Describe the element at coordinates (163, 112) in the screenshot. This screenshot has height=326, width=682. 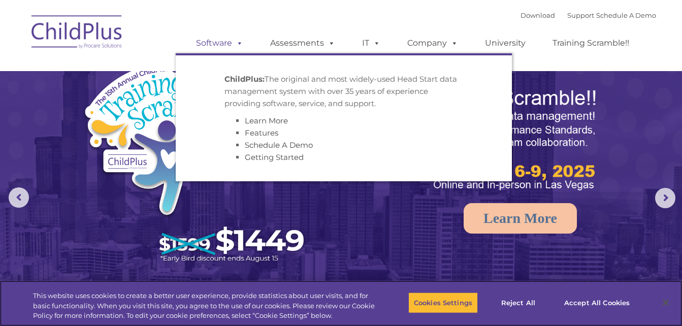
I see `span: Phone number` at that location.